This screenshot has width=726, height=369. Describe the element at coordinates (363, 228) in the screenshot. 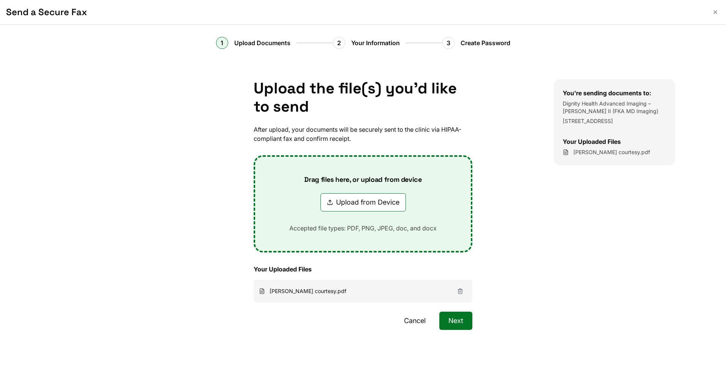

I see `p: Accepted file types: PDF, PNG, JPEG, doc, and docx` at that location.